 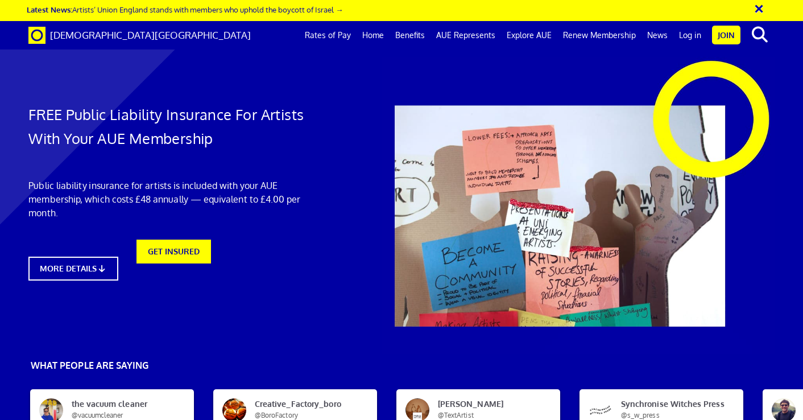 I want to click on span: @TextArtist, so click(x=455, y=414).